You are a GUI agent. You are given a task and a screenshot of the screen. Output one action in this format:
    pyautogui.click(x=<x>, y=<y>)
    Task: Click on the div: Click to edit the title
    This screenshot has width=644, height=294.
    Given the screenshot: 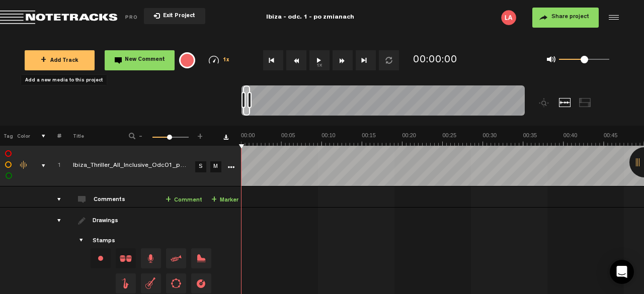 What is the action you would take?
    pyautogui.click(x=139, y=166)
    